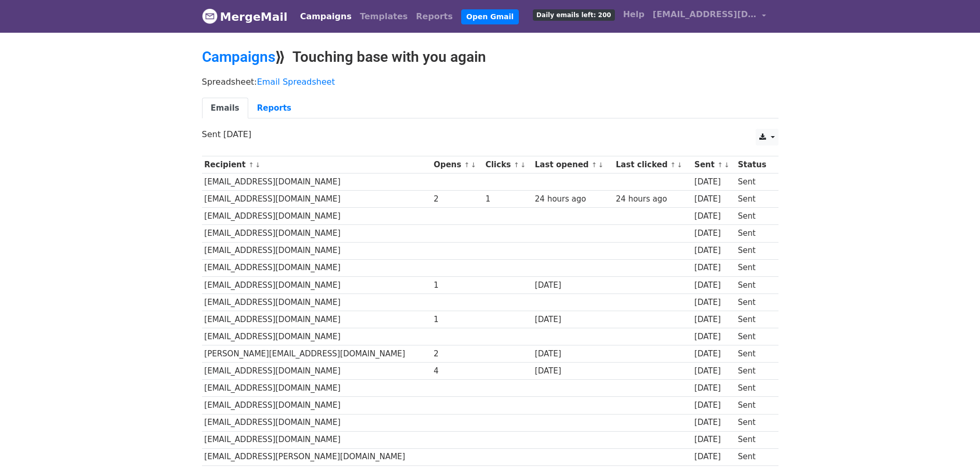  Describe the element at coordinates (384, 16) in the screenshot. I see `a: Templates` at that location.